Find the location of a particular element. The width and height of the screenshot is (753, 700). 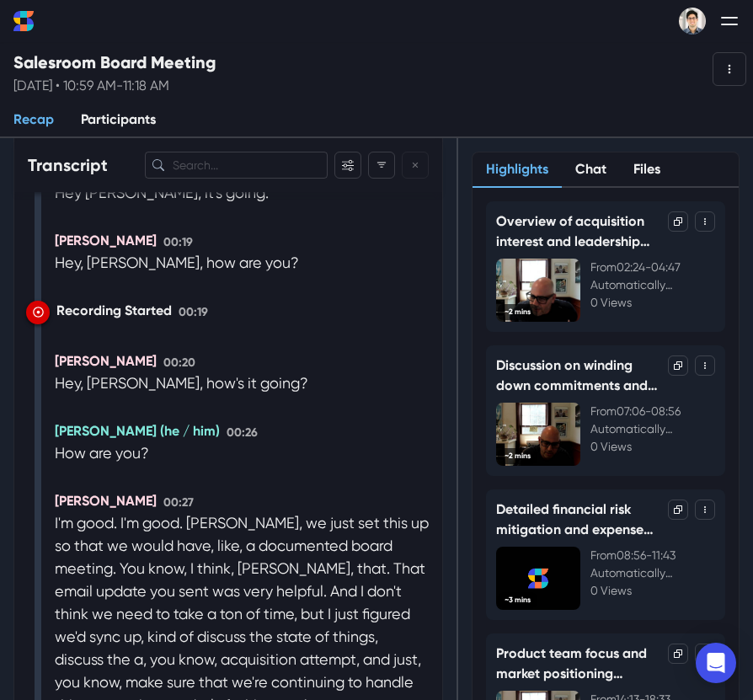

a: Participants is located at coordinates (118, 120).